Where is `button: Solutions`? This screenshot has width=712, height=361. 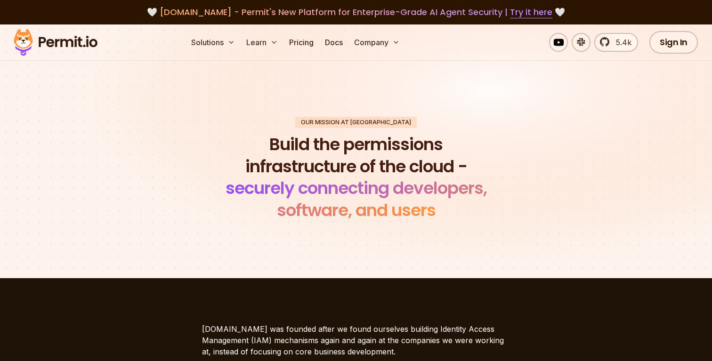
button: Solutions is located at coordinates (213, 42).